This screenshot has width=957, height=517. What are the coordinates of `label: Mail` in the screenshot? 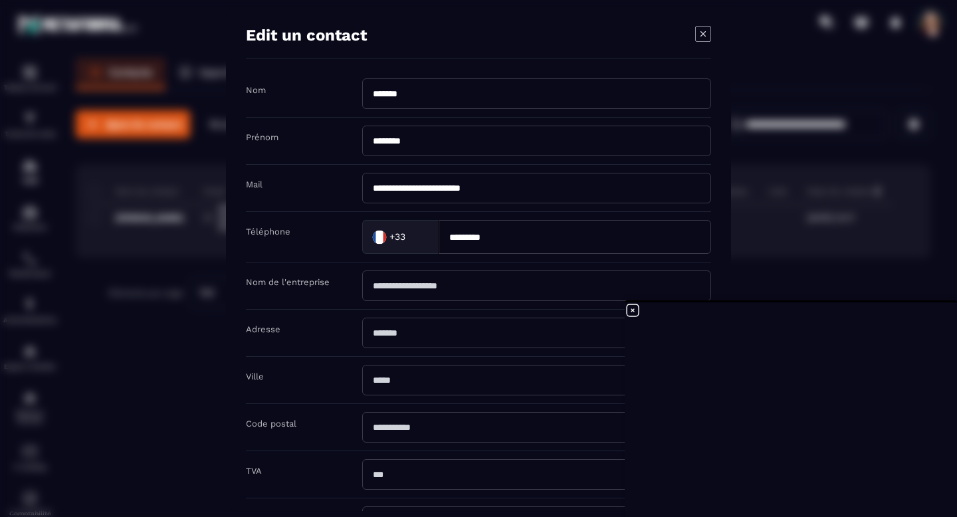 It's located at (254, 184).